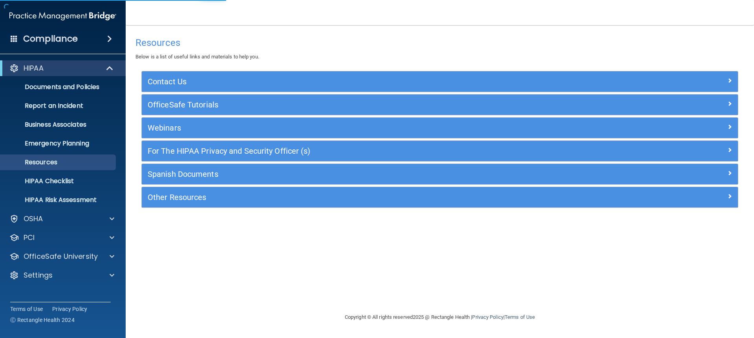 The width and height of the screenshot is (754, 338). Describe the element at coordinates (440, 105) in the screenshot. I see `a: OfficeSafe Tutorials` at that location.